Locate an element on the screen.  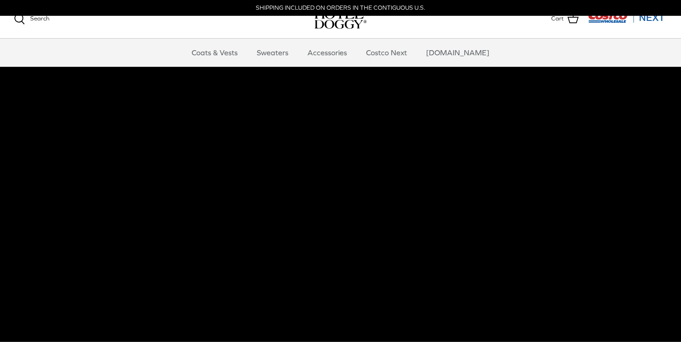
span: Cart is located at coordinates (557, 19).